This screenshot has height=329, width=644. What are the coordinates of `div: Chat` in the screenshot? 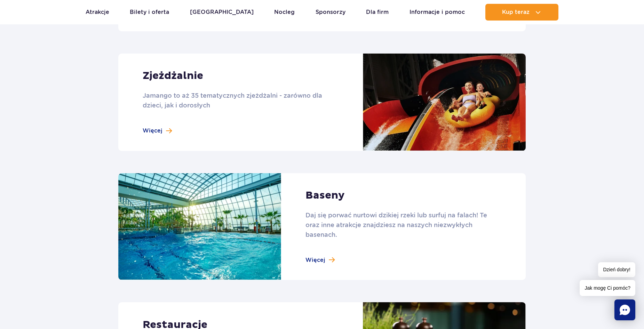 It's located at (624, 310).